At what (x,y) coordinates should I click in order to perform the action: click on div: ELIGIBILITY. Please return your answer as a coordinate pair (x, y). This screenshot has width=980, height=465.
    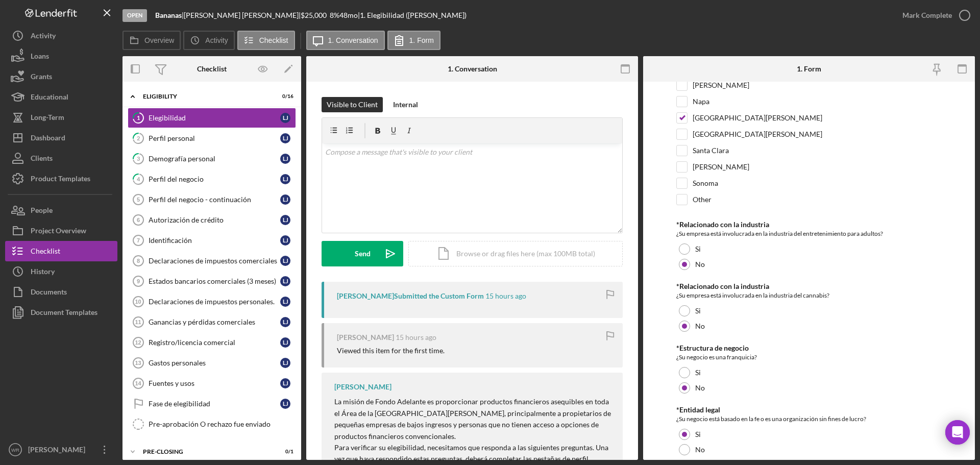
    Looking at the image, I should click on (205, 96).